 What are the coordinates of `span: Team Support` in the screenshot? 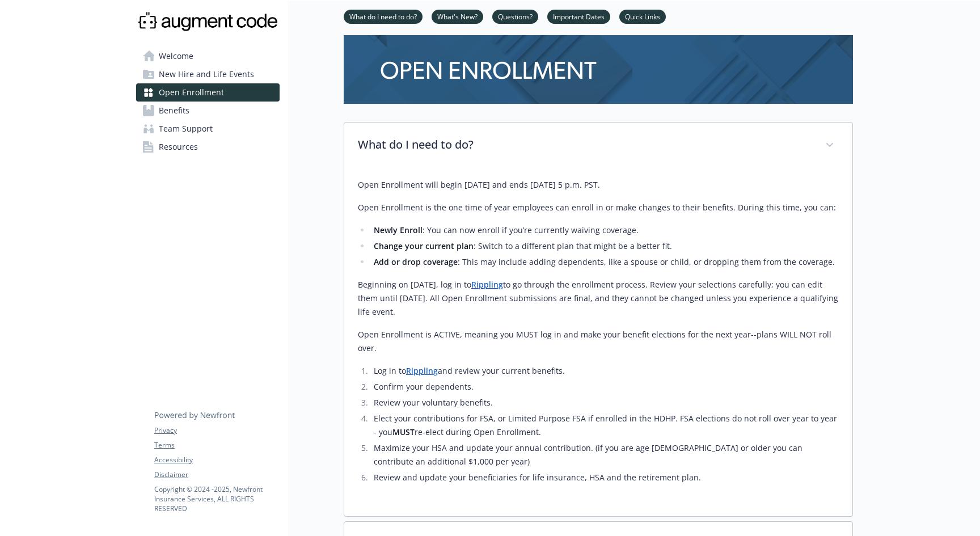 It's located at (186, 129).